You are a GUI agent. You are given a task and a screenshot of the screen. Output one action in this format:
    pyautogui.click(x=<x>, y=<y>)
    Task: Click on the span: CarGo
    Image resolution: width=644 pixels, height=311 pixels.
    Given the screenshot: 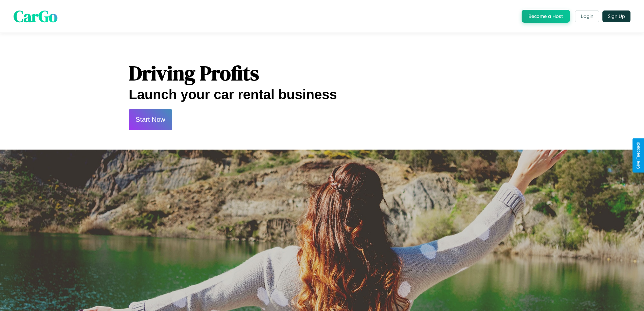 What is the action you would take?
    pyautogui.click(x=36, y=16)
    